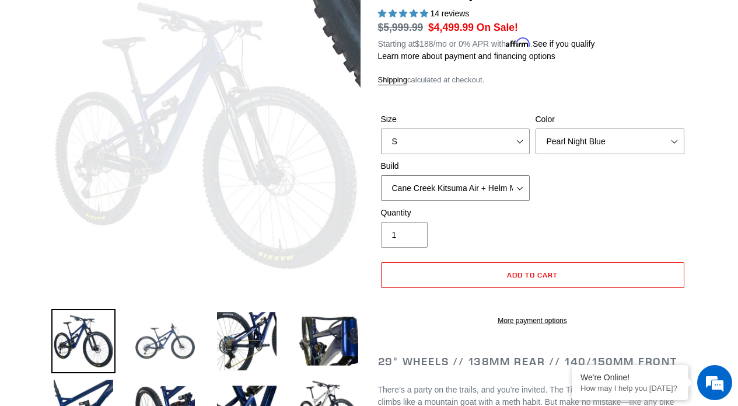 The image size is (738, 406). What do you see at coordinates (497, 27) in the screenshot?
I see `span: On Sale!` at bounding box center [497, 27].